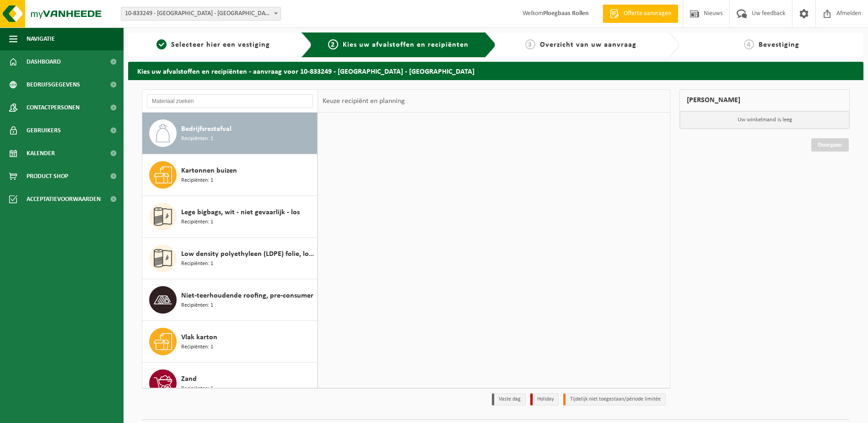  Describe the element at coordinates (199, 337) in the screenshot. I see `span: Vlak karton` at that location.